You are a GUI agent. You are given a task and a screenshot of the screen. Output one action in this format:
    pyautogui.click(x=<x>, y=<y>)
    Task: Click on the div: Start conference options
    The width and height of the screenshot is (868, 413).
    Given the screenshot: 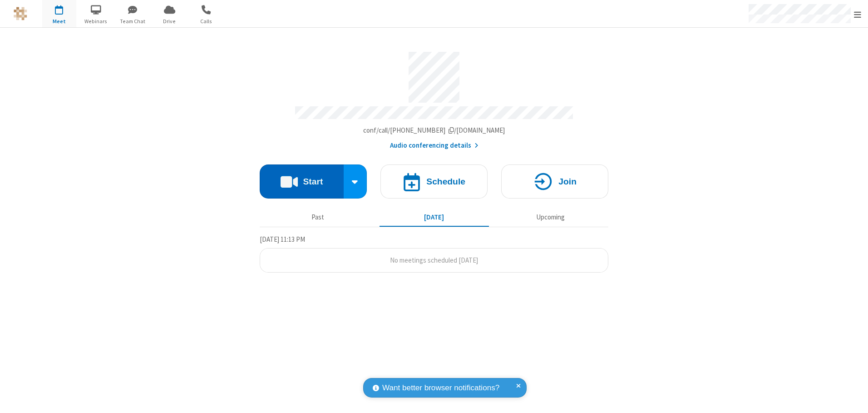 What is the action you would take?
    pyautogui.click(x=356, y=181)
    